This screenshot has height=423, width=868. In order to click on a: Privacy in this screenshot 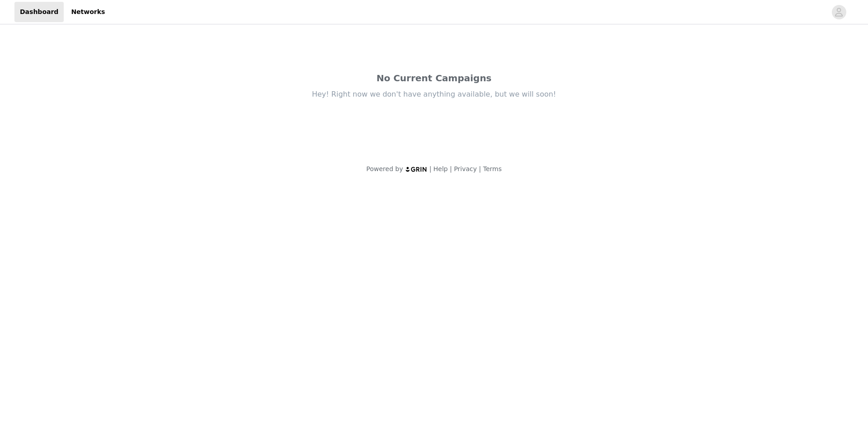, I will do `click(466, 169)`.